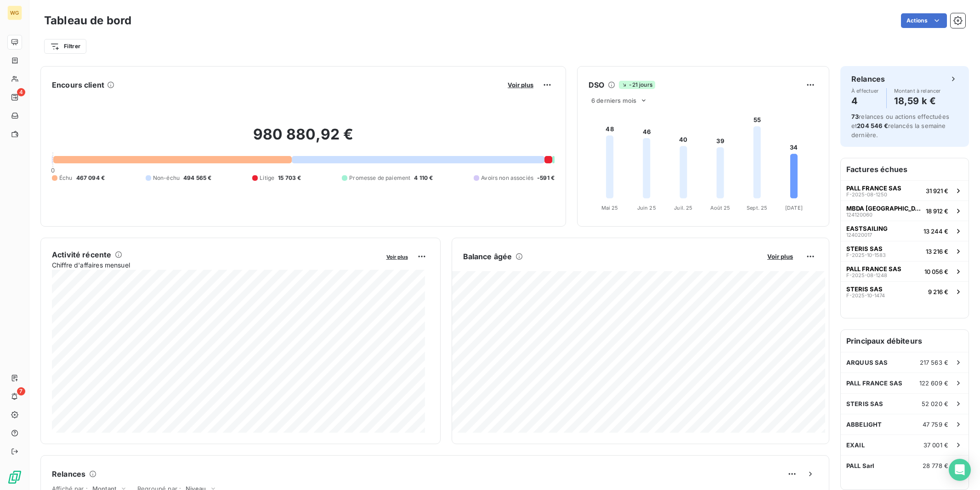 The height and width of the screenshot is (490, 980). I want to click on h6: Activité récente, so click(81, 255).